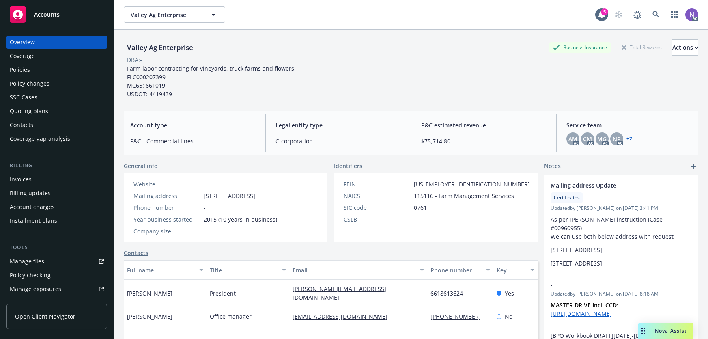 This screenshot has width=708, height=339. Describe the element at coordinates (643, 331) in the screenshot. I see `div: Drag to move` at that location.